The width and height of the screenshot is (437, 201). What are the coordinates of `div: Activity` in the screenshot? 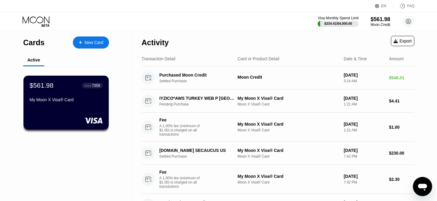 It's located at (155, 42).